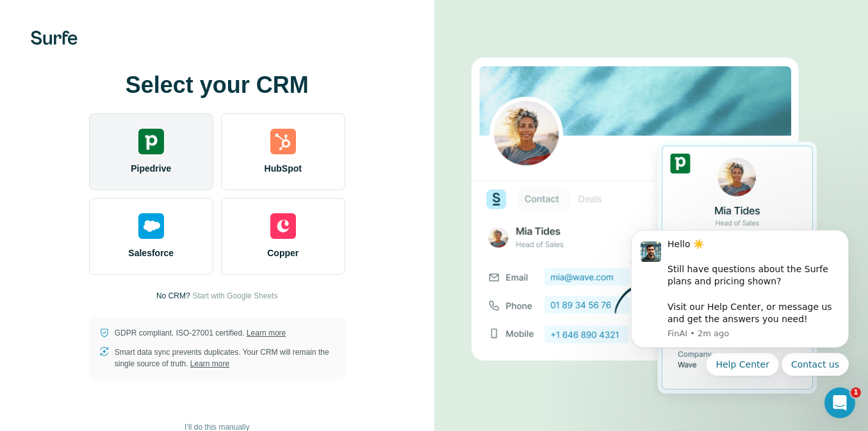 The height and width of the screenshot is (431, 868). I want to click on span: Salesforce, so click(151, 253).